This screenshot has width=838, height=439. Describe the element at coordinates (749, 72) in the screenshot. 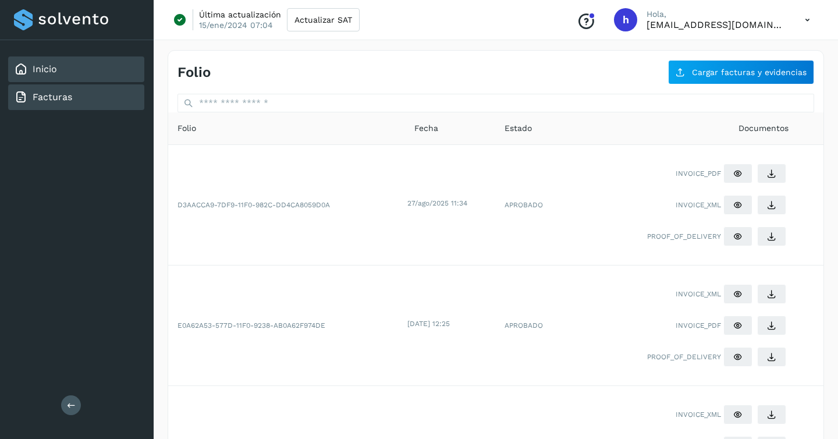

I see `span: Cargar facturas y evidencias` at that location.